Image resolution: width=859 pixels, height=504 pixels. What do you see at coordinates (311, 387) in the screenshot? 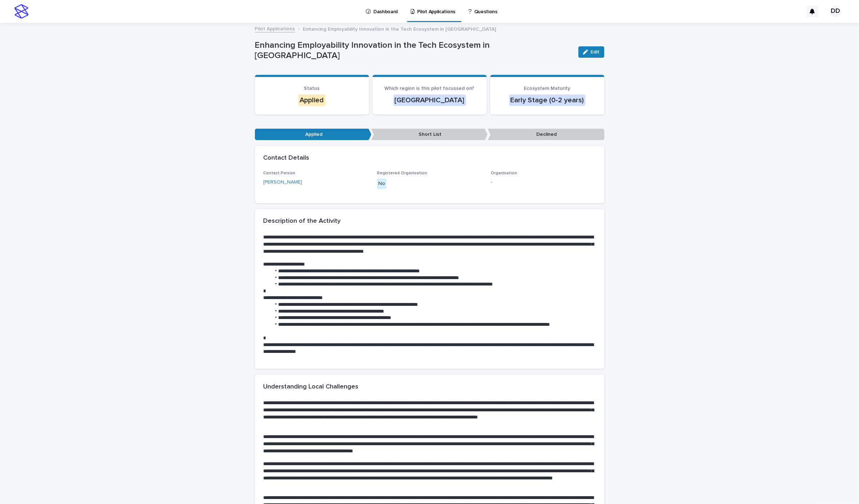
I see `h2: Understanding Local Challenges` at bounding box center [311, 387].